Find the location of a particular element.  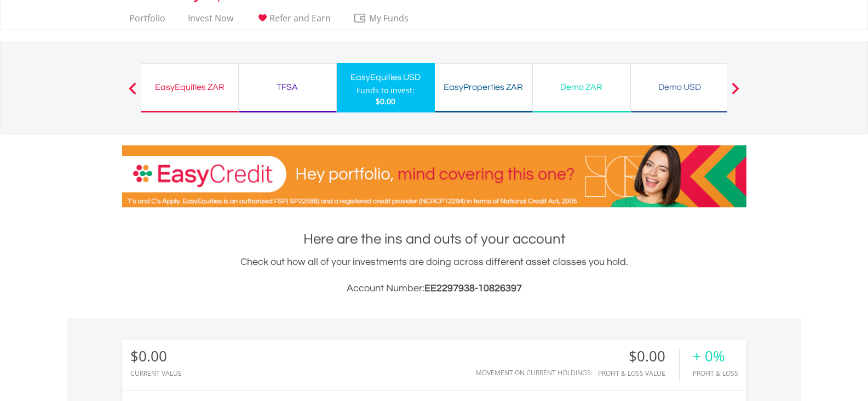

div: Demo USD is located at coordinates (680, 88).